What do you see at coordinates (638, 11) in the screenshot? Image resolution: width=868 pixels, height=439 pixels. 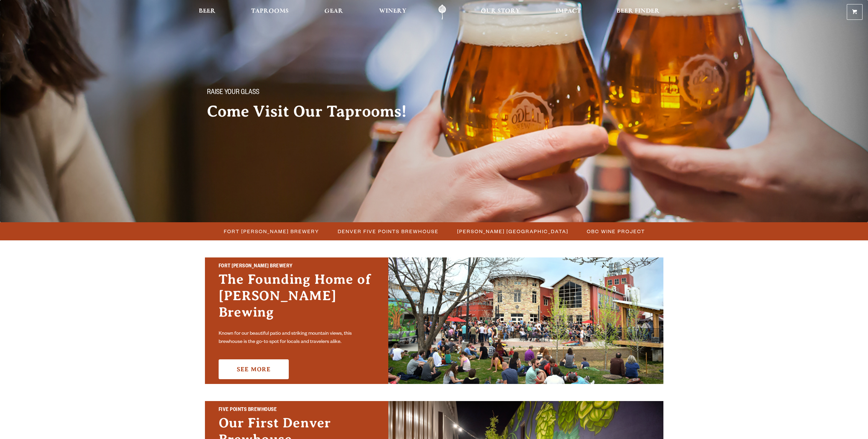 I see `span: Beer Finder` at bounding box center [638, 11].